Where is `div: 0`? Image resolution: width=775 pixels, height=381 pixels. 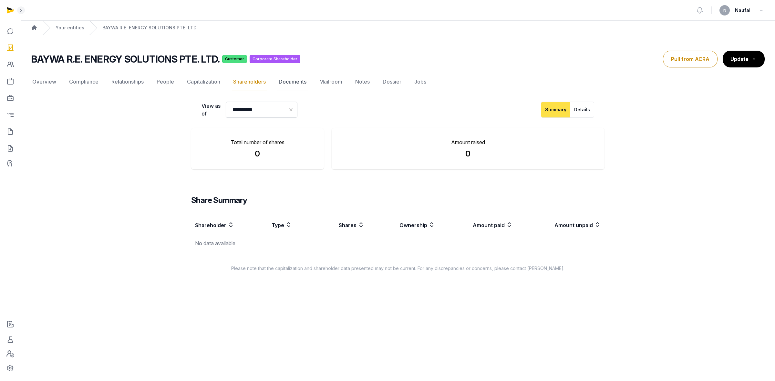 div: 0 is located at coordinates (257, 154).